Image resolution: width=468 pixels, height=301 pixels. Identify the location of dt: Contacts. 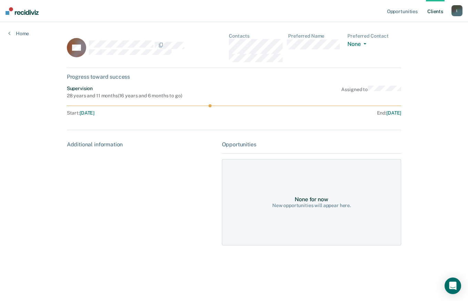
(256, 36).